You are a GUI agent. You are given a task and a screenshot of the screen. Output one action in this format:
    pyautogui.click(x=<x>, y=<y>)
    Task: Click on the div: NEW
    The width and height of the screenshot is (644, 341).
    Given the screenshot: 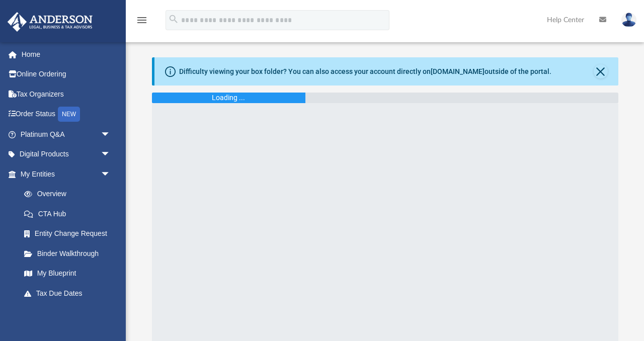 What is the action you would take?
    pyautogui.click(x=69, y=114)
    